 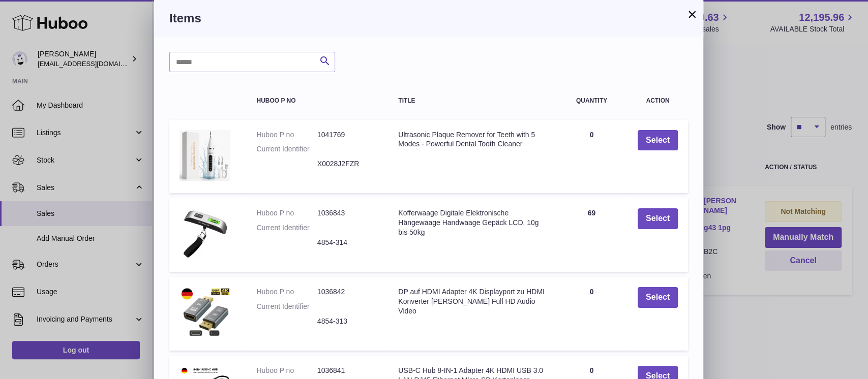 What do you see at coordinates (347, 321) in the screenshot?
I see `dd: 4854-313` at bounding box center [347, 321].